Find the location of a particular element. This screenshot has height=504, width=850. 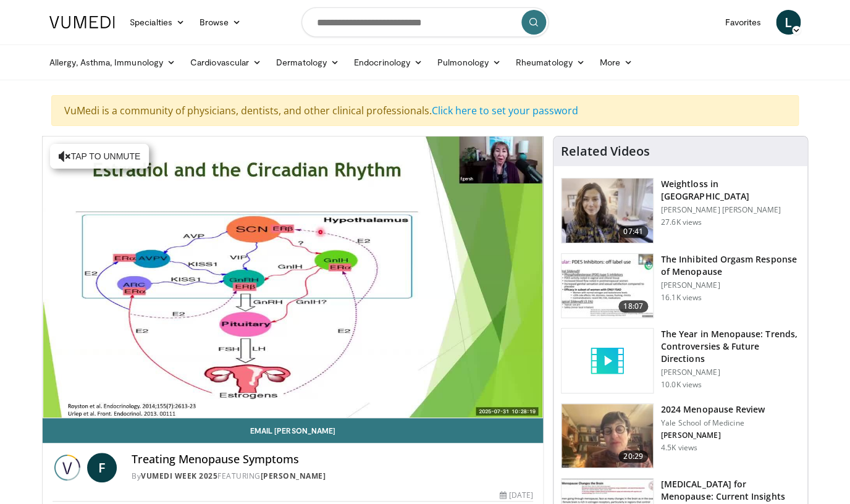

span: F is located at coordinates (102, 467).